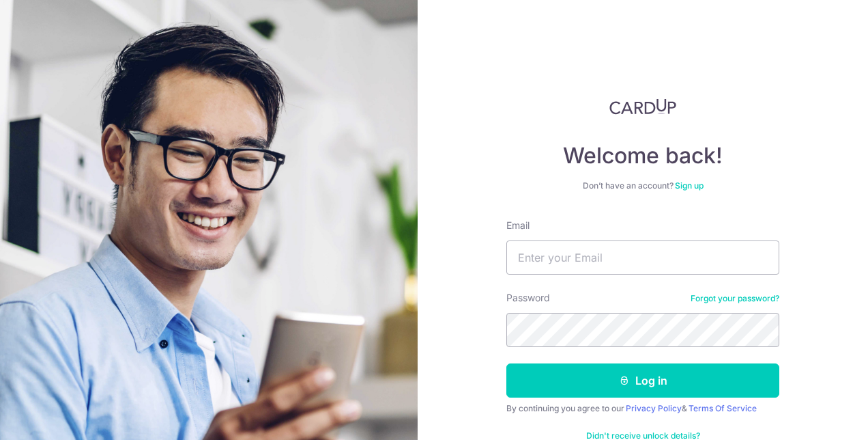  What do you see at coordinates (643, 381) in the screenshot?
I see `button: Log in` at bounding box center [643, 381].